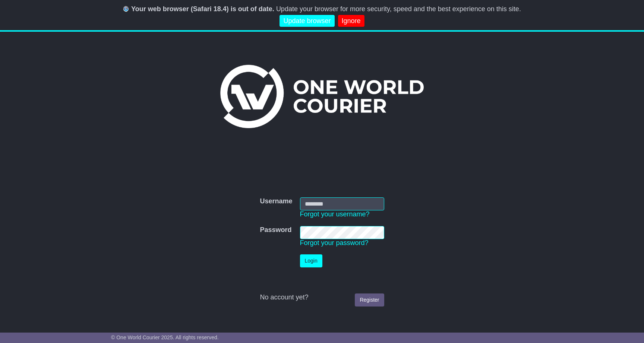 The width and height of the screenshot is (644, 343). What do you see at coordinates (334, 243) in the screenshot?
I see `a: Forgot your password?` at bounding box center [334, 243].